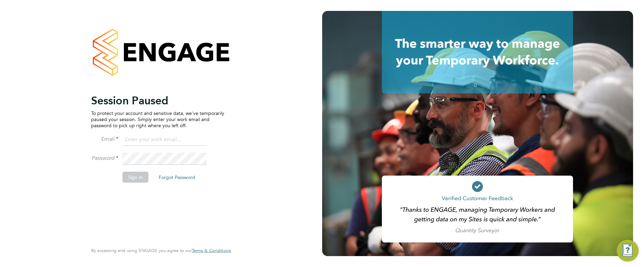 This screenshot has height=267, width=644. Describe the element at coordinates (136, 177) in the screenshot. I see `button: Sign In` at that location.